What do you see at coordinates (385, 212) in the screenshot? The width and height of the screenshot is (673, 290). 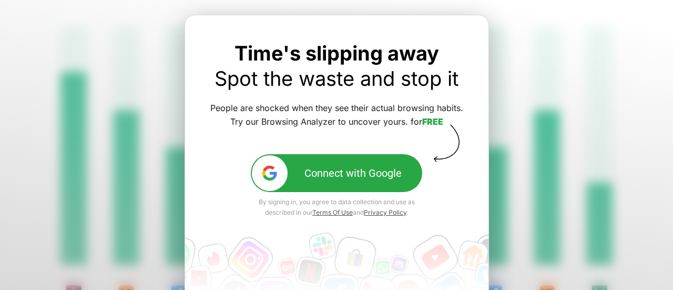 I see `a: Privacy Policy` at bounding box center [385, 212].